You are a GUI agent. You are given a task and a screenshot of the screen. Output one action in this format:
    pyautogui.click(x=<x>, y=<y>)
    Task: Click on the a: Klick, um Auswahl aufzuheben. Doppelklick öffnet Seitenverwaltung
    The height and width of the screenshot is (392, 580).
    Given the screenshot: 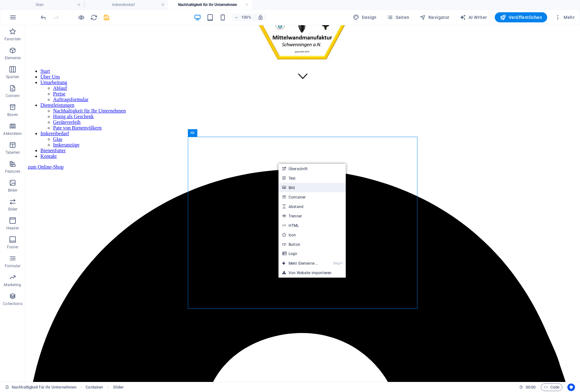 What is the action you would take?
    pyautogui.click(x=41, y=387)
    